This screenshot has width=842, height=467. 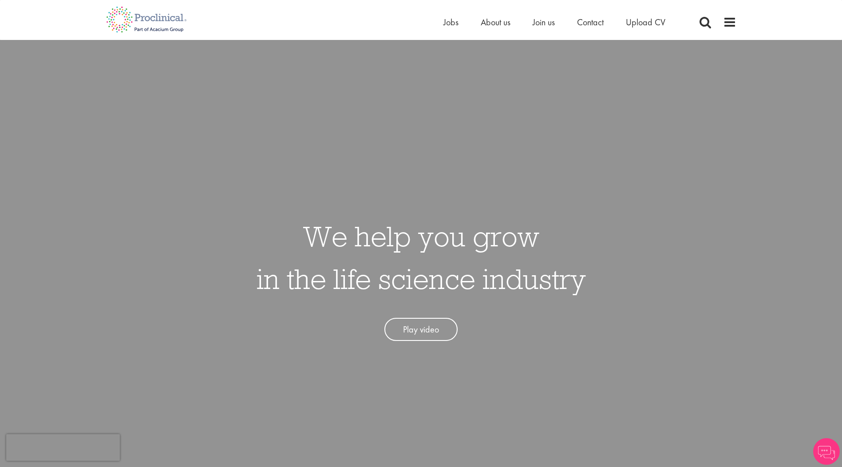 What do you see at coordinates (645, 22) in the screenshot?
I see `a: Upload CV` at bounding box center [645, 22].